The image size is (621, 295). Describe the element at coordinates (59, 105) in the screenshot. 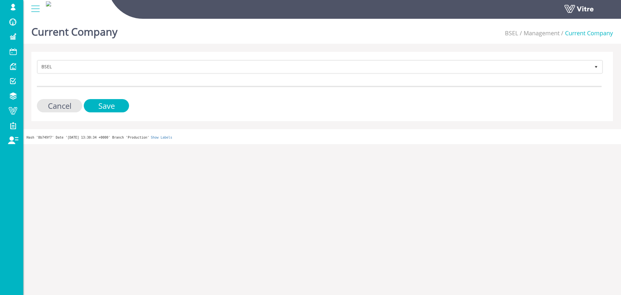

I see `input: Cancel` at that location.